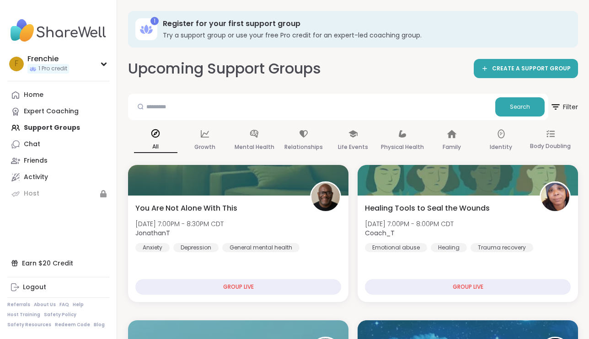 The height and width of the screenshot is (339, 589). Describe the element at coordinates (58, 194) in the screenshot. I see `a: Host` at that location.